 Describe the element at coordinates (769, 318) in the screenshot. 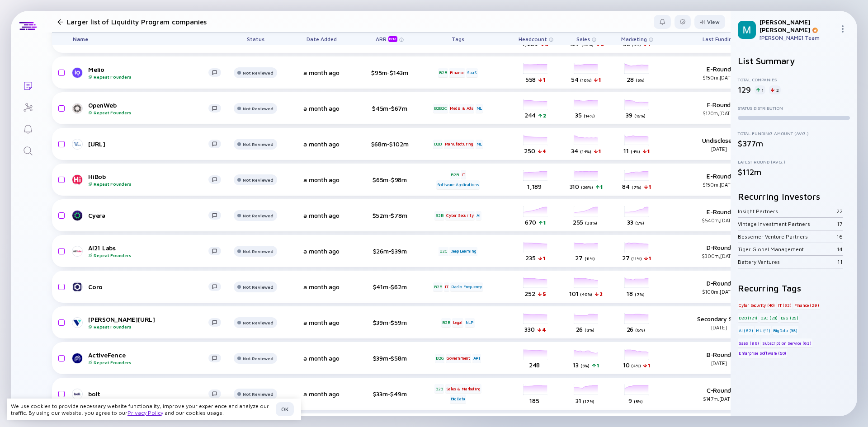

I see `div: B2C (28)` at that location.